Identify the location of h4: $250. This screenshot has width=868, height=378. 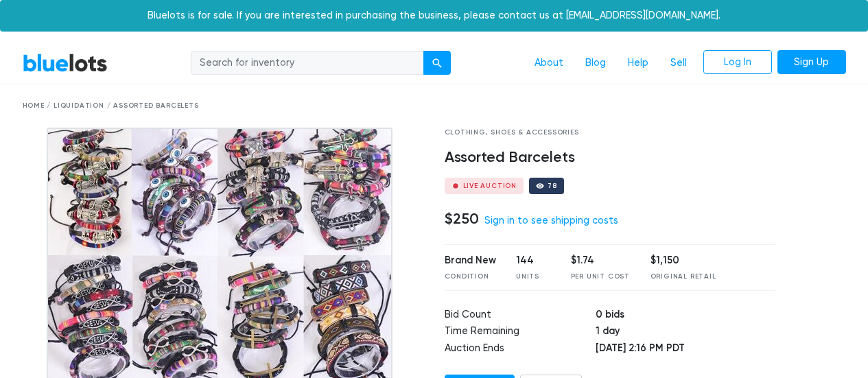
(462, 219).